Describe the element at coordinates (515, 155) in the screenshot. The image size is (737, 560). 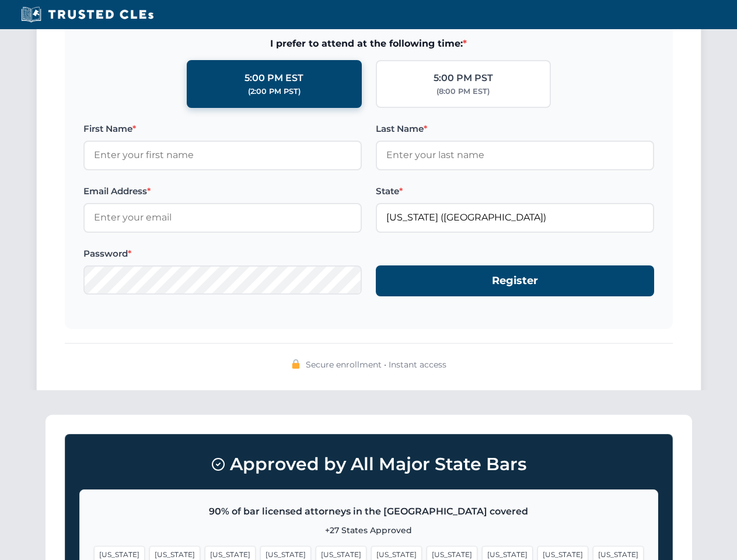
I see `input: Enter your last name` at that location.